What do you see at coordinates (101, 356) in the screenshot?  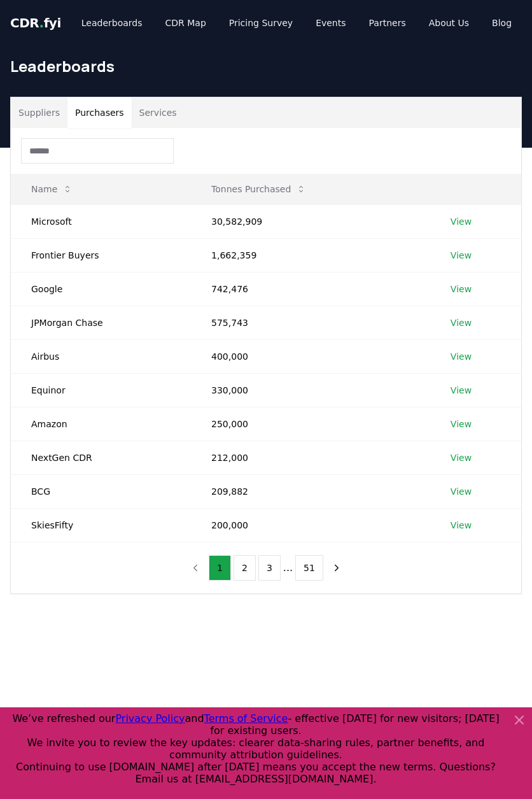 I see `td: Airbus` at bounding box center [101, 356].